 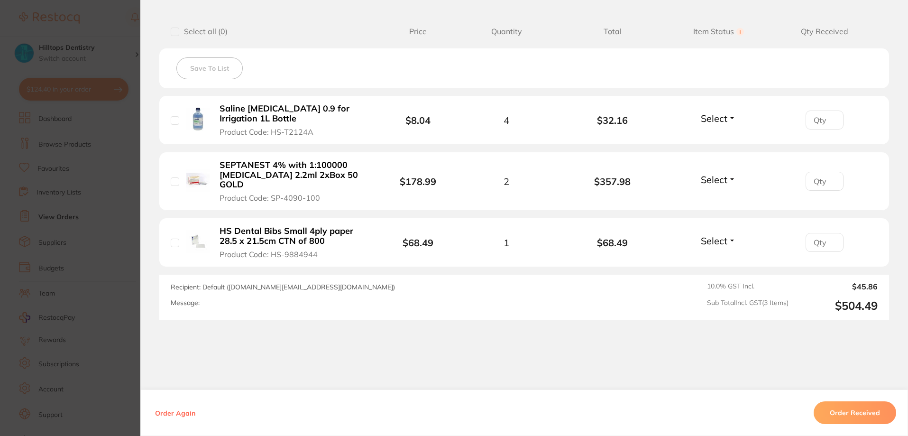 I want to click on b: $32.16, so click(x=613, y=120).